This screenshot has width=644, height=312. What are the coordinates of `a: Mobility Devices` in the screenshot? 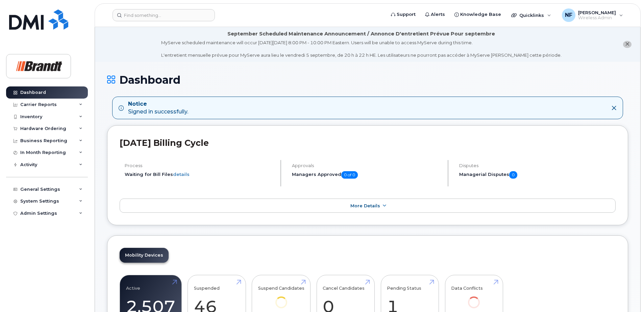 It's located at (144, 255).